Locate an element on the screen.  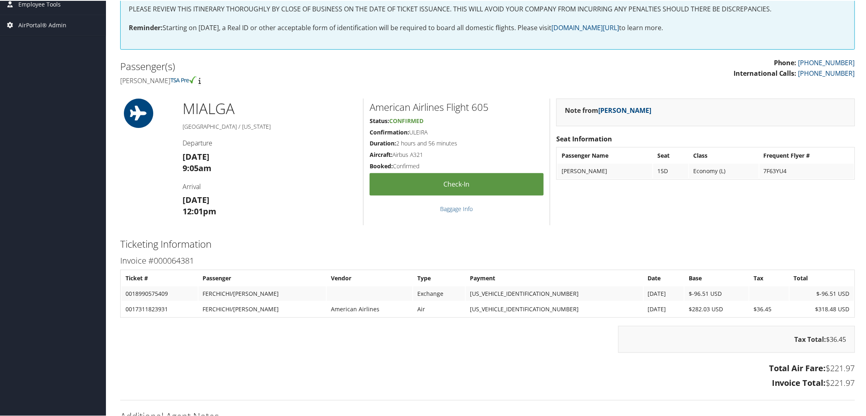
strong: Total Air Fare: is located at coordinates (798, 367).